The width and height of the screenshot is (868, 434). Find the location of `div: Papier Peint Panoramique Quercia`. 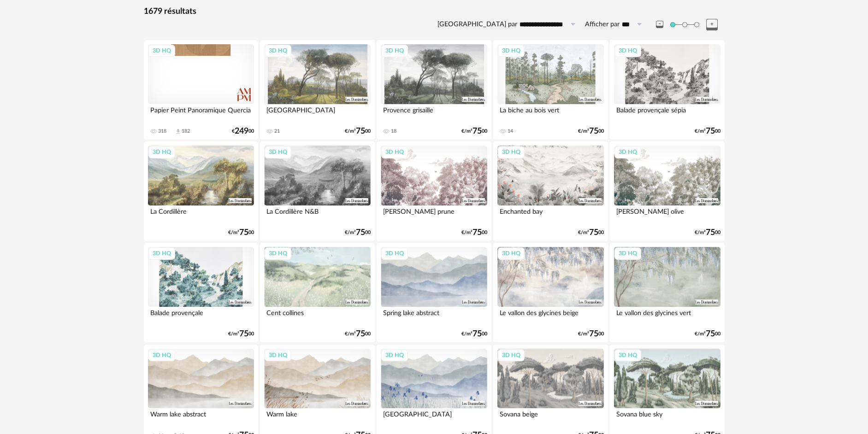

div: Papier Peint Panoramique Quercia is located at coordinates (201, 113).